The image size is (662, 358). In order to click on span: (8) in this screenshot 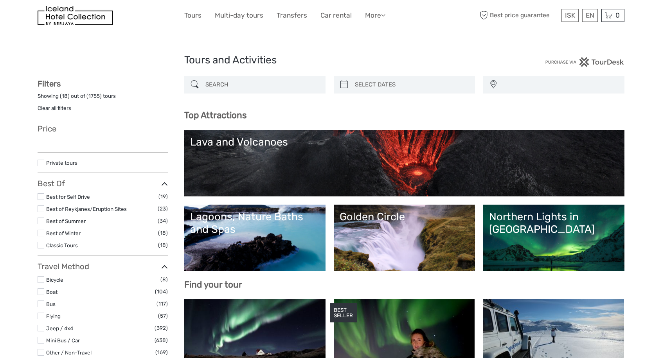, I will do `click(164, 279)`.